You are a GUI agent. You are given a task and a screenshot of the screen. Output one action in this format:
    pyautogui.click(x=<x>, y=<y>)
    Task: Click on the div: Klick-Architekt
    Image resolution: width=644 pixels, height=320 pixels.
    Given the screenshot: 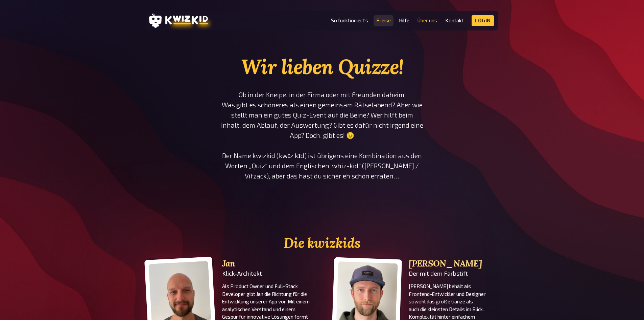 What is the action you would take?
    pyautogui.click(x=267, y=273)
    